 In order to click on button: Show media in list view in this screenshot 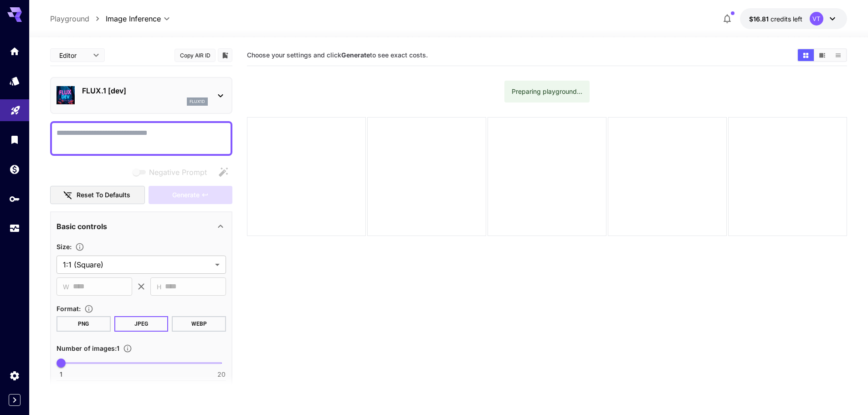, I will do `click(838, 55)`.